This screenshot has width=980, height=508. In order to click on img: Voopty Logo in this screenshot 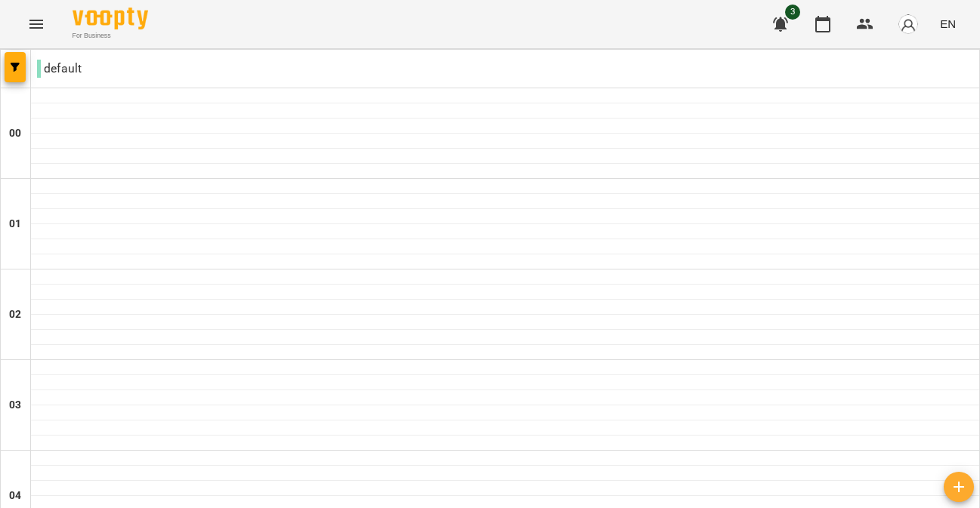, I will do `click(111, 18)`.